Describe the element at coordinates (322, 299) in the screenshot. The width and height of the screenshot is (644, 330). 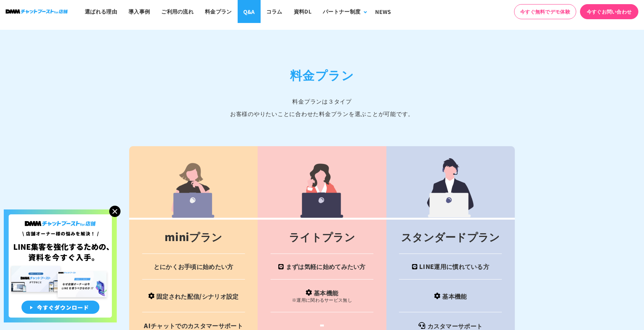
I see `span: ※運用に関わるサービス無し` at that location.